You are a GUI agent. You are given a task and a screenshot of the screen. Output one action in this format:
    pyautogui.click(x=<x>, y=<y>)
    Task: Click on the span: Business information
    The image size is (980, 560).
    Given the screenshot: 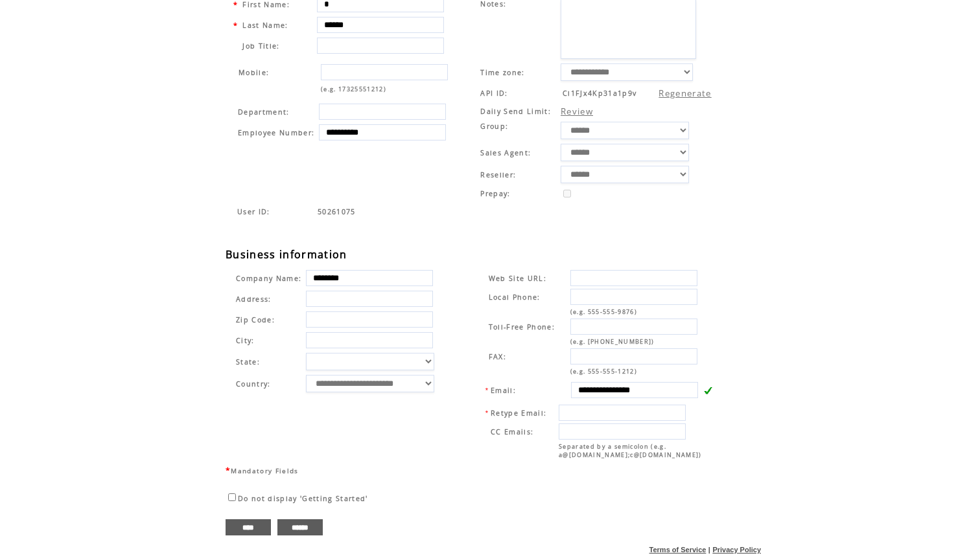 What is the action you would take?
    pyautogui.click(x=286, y=254)
    